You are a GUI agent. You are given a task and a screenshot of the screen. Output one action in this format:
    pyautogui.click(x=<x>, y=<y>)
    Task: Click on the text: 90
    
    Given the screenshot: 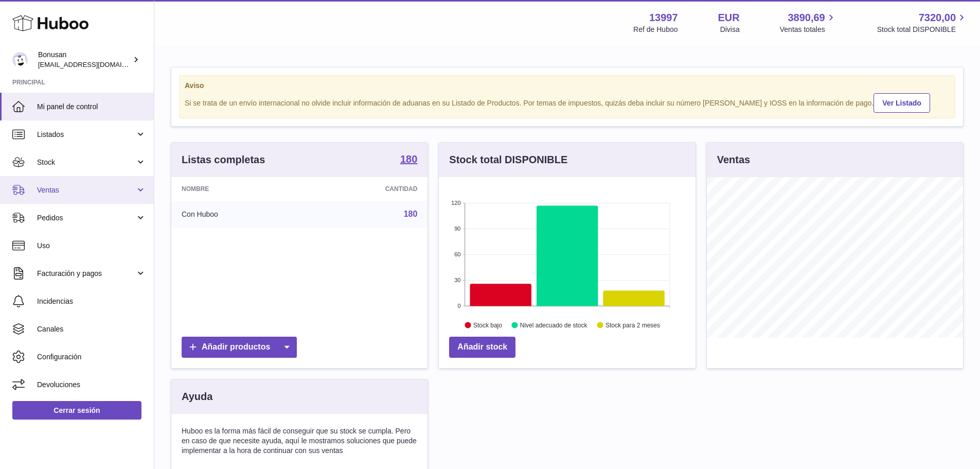 What is the action you would take?
    pyautogui.click(x=458, y=229)
    